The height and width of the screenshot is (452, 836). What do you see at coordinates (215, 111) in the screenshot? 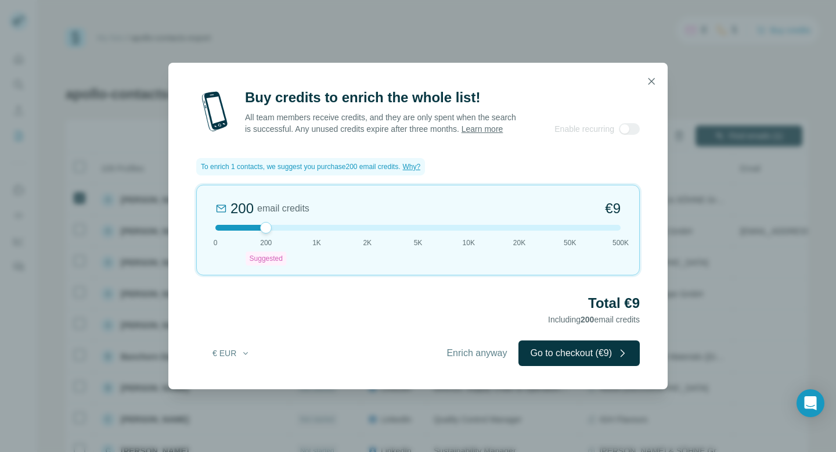
I see `img: mobile-phone` at bounding box center [215, 111].